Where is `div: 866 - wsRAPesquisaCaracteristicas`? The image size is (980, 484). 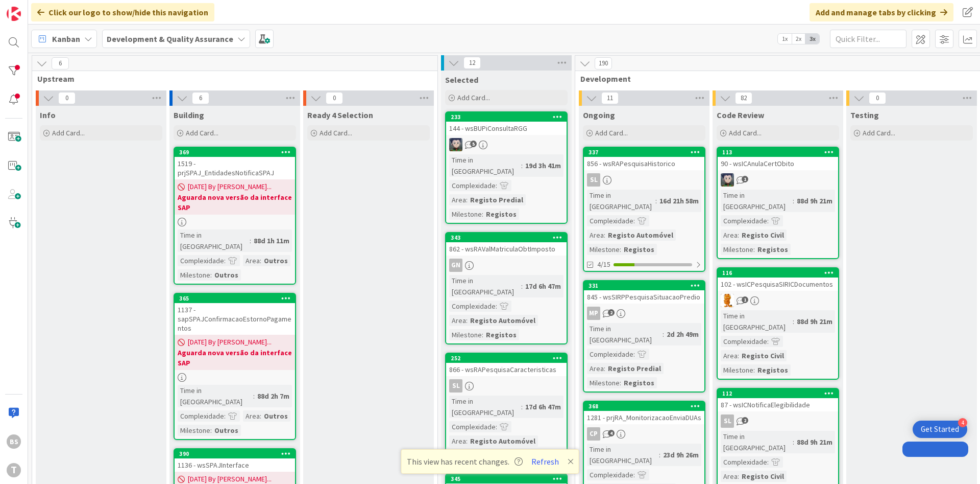 div: 866 - wsRAPesquisaCaracteristicas is located at coordinates (506, 370).